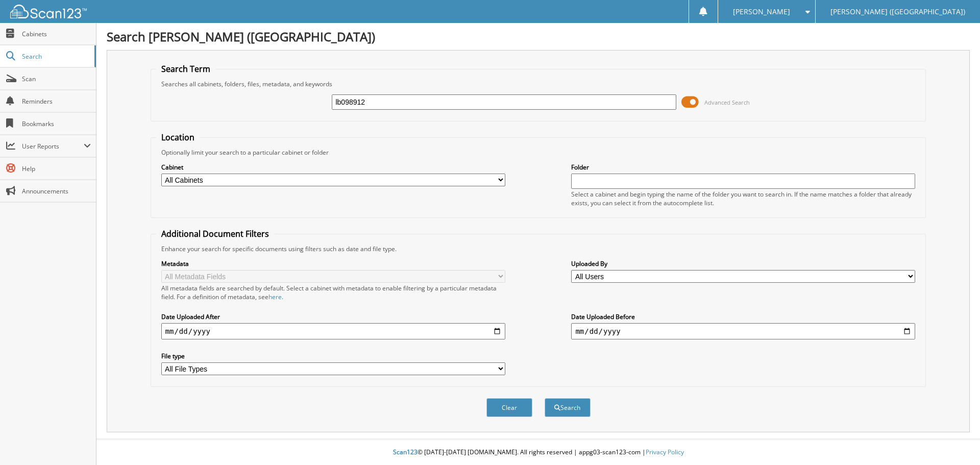  I want to click on a: Privacy Policy, so click(664, 452).